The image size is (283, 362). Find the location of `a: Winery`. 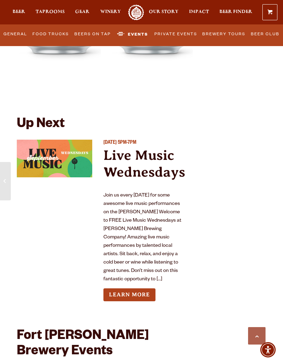

a: Winery is located at coordinates (110, 12).